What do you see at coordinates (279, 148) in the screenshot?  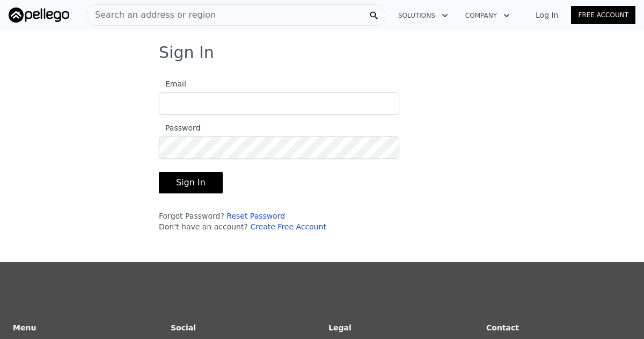 I see `input: Password` at bounding box center [279, 148].